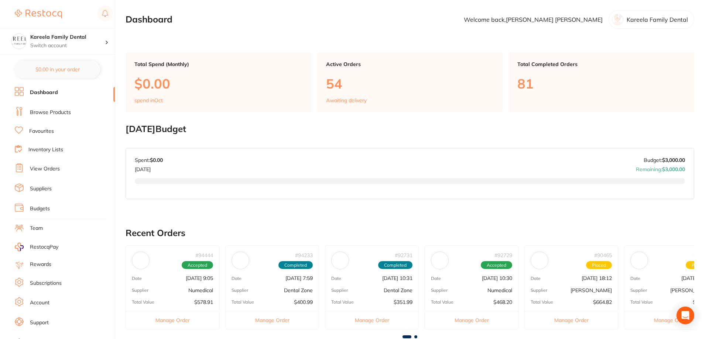 The height and width of the screenshot is (339, 709). Describe the element at coordinates (149, 160) in the screenshot. I see `p: Spent:` at that location.